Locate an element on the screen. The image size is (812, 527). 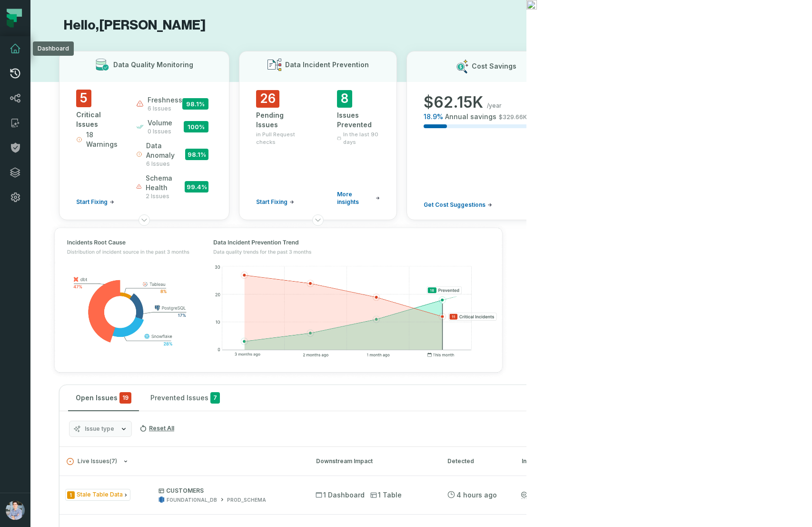
span: volume is located at coordinates (160, 123).